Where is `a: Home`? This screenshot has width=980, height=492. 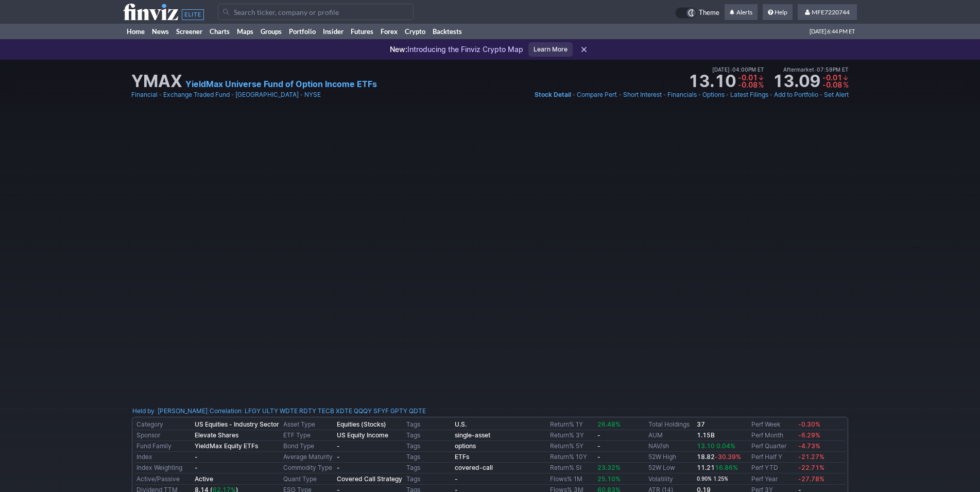
a: Home is located at coordinates (135, 32).